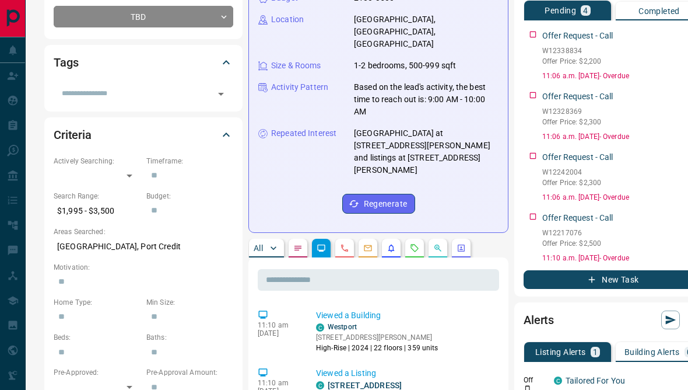 This screenshot has height=390, width=688. Describe the element at coordinates (221, 94) in the screenshot. I see `button: Open` at that location.